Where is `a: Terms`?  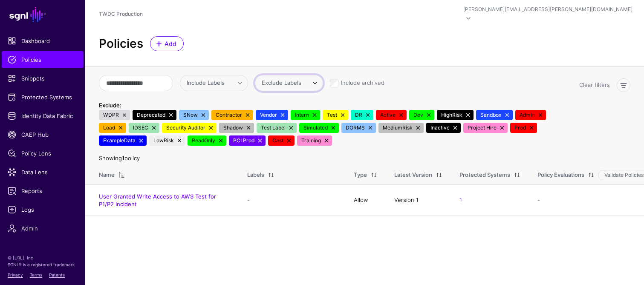
a: Terms is located at coordinates (36, 274).